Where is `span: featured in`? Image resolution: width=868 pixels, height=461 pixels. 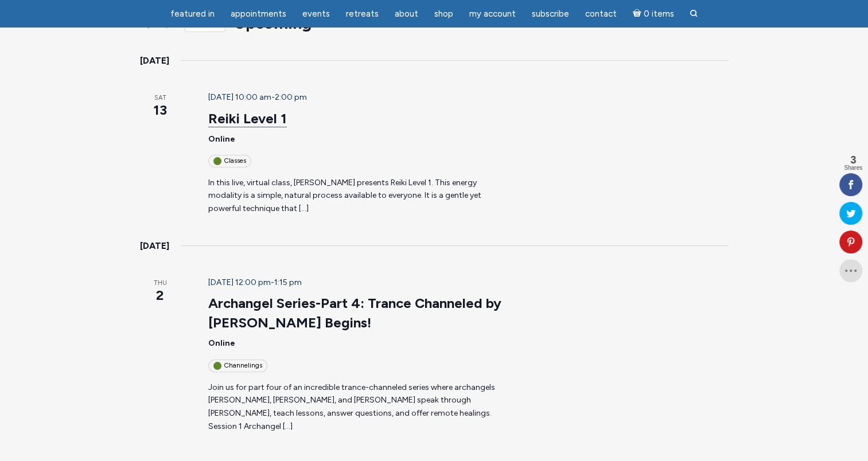
span: featured in is located at coordinates (192, 14).